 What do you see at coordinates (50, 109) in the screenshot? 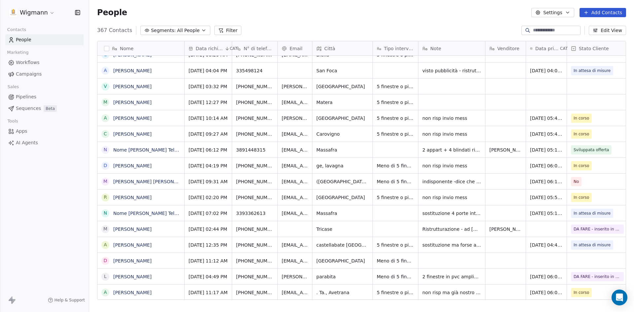
I see `span: Beta` at bounding box center [50, 109].